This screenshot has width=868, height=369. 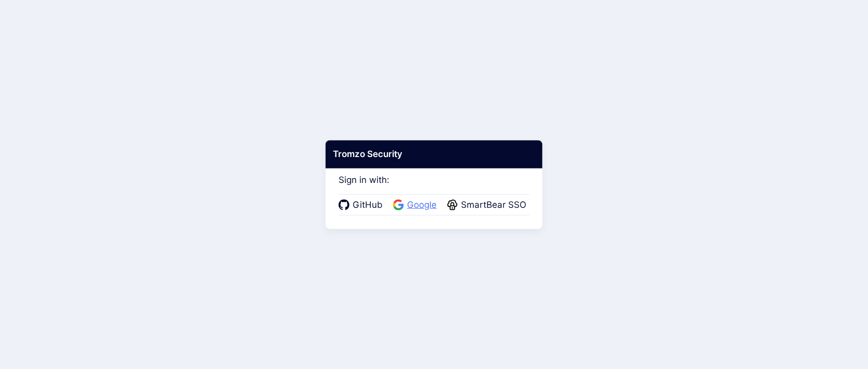 I want to click on span: SmartBear SSO, so click(x=494, y=205).